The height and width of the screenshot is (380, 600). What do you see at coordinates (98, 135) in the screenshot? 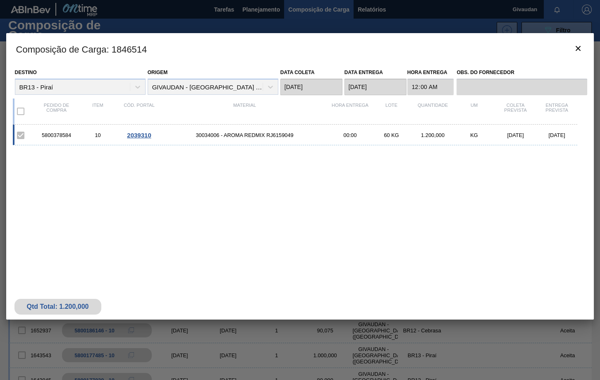
I see `div: 10` at bounding box center [98, 135].